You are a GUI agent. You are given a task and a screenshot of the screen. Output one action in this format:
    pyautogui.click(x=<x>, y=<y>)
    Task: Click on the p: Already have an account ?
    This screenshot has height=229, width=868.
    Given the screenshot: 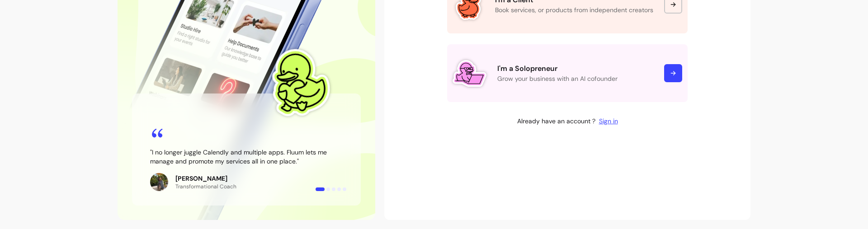 What is the action you would take?
    pyautogui.click(x=556, y=121)
    